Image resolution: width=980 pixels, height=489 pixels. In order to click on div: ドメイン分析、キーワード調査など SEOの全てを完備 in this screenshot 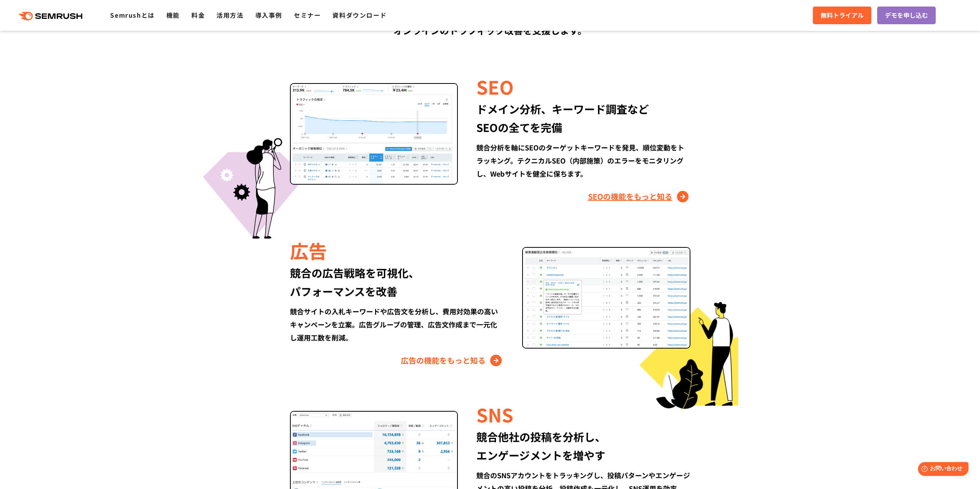, I will do `click(583, 118)`.